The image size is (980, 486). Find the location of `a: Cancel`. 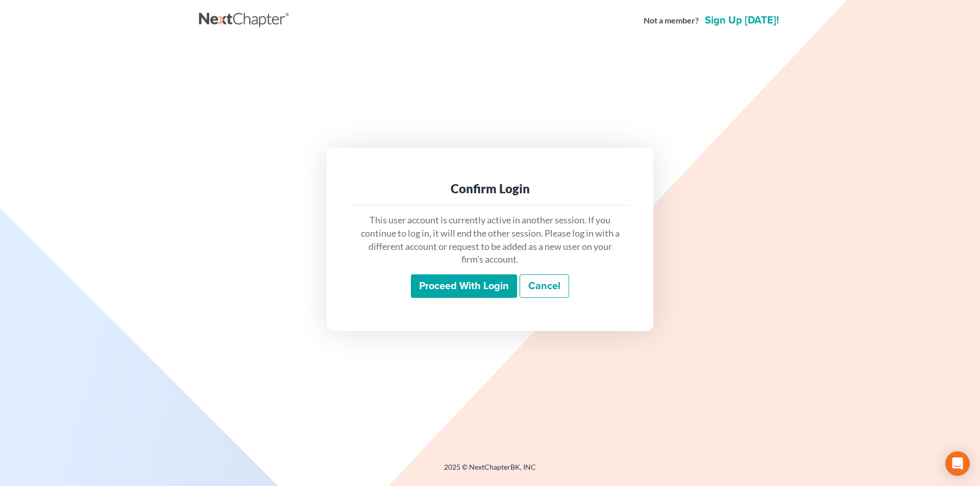

a: Cancel is located at coordinates (544, 286).